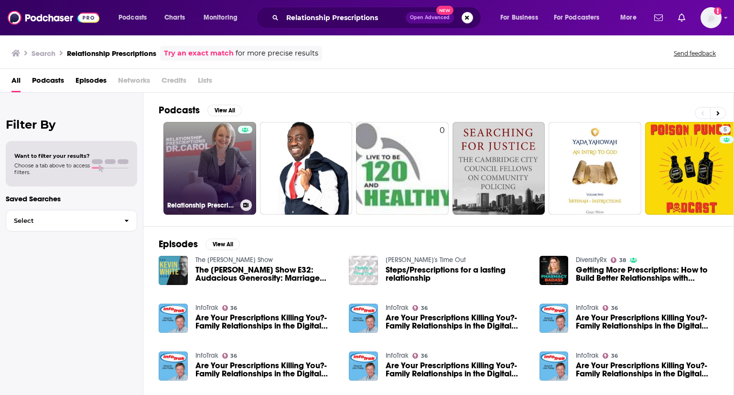 The image size is (734, 395). Describe the element at coordinates (16, 82) in the screenshot. I see `a: All` at that location.